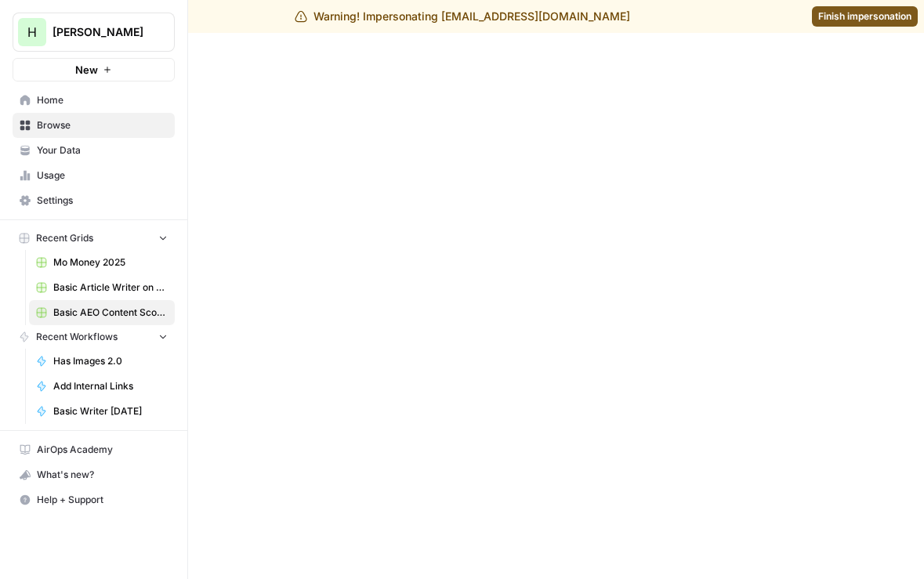 The image size is (924, 579). What do you see at coordinates (110, 362) in the screenshot?
I see `span: Has Images 2.0` at bounding box center [110, 362].